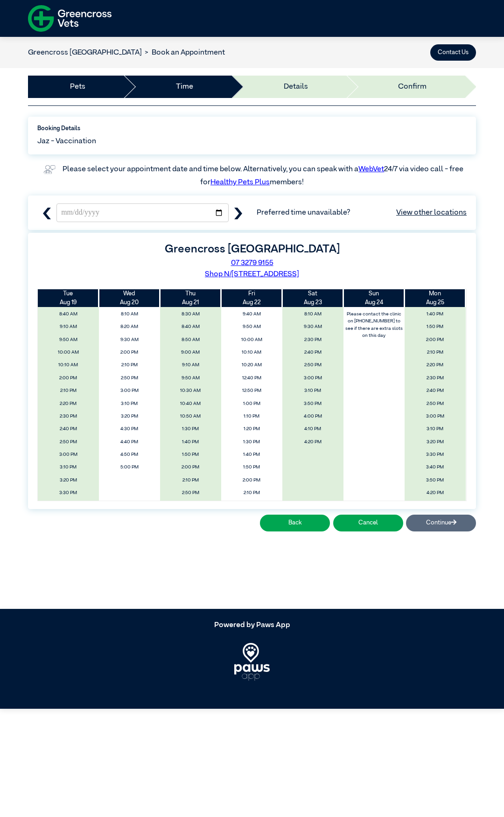 The width and height of the screenshot is (504, 817). I want to click on span: 4:50 PM, so click(129, 454).